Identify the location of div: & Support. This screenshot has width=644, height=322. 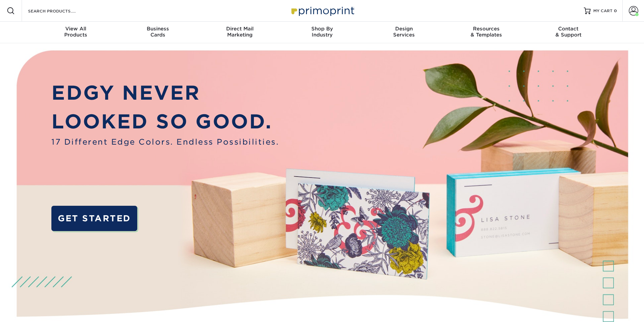
(568, 32).